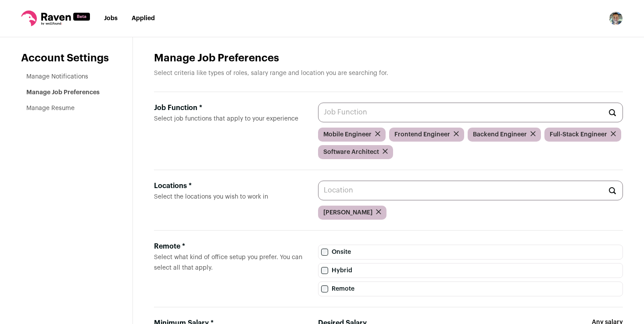  Describe the element at coordinates (211, 197) in the screenshot. I see `span: Select the locations you wish to work in` at that location.